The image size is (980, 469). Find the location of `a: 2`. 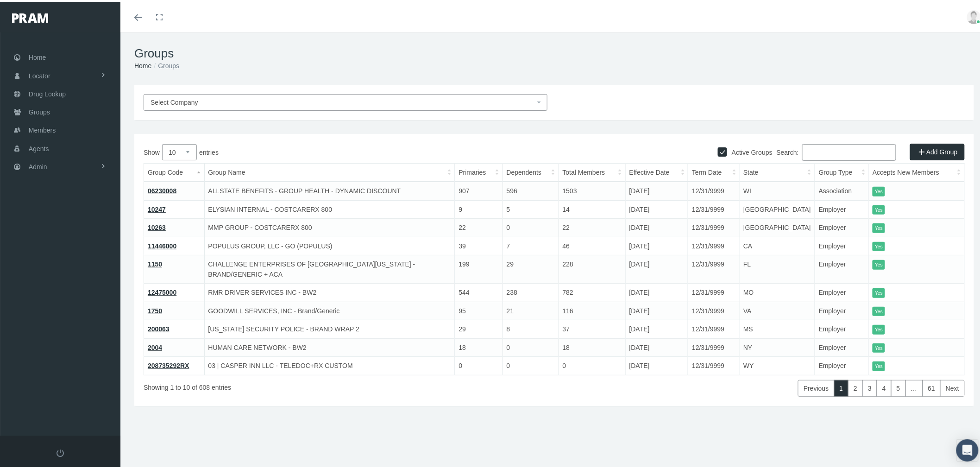

a: 2 is located at coordinates (855, 387).